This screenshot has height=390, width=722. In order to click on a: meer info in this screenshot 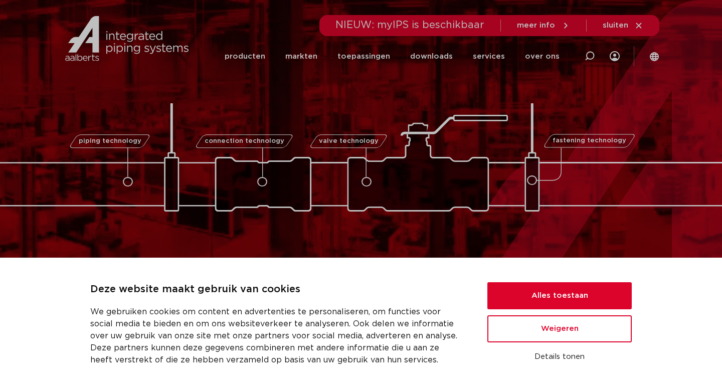, I will do `click(543, 26)`.